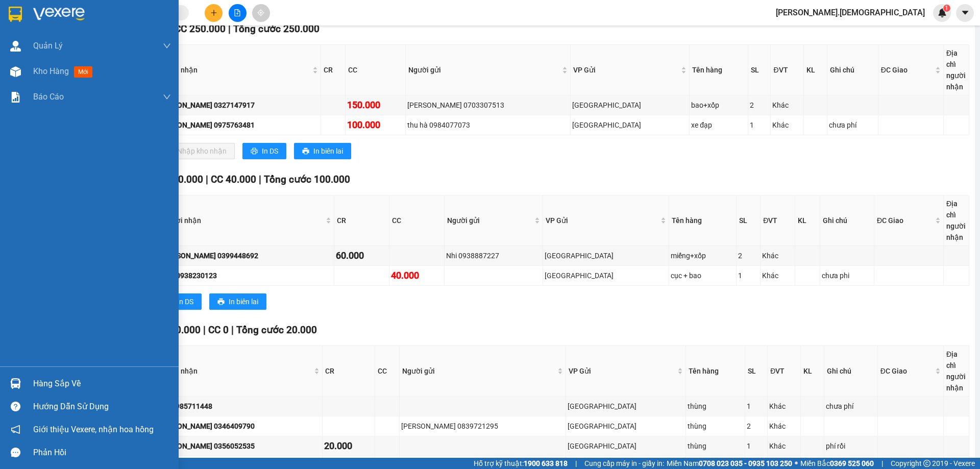  Describe the element at coordinates (270, 151) in the screenshot. I see `span: In DS` at that location.